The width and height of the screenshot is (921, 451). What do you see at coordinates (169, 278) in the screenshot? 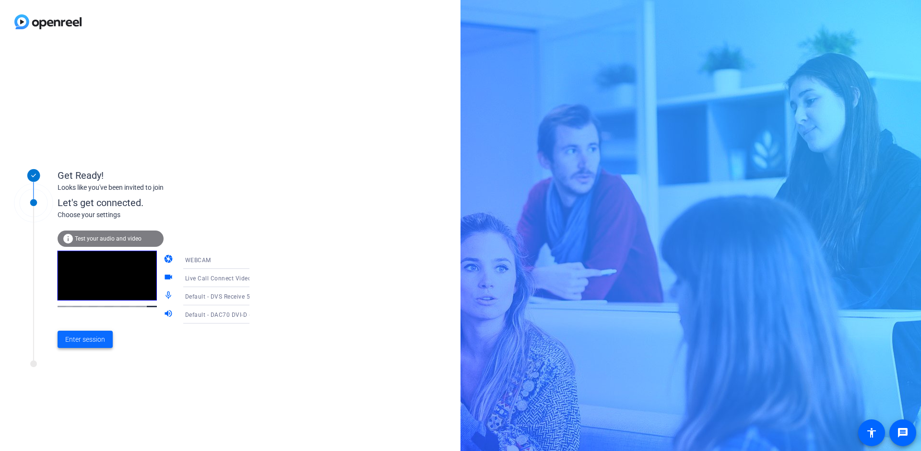
I see `mat-icon: videocam` at bounding box center [169, 278].